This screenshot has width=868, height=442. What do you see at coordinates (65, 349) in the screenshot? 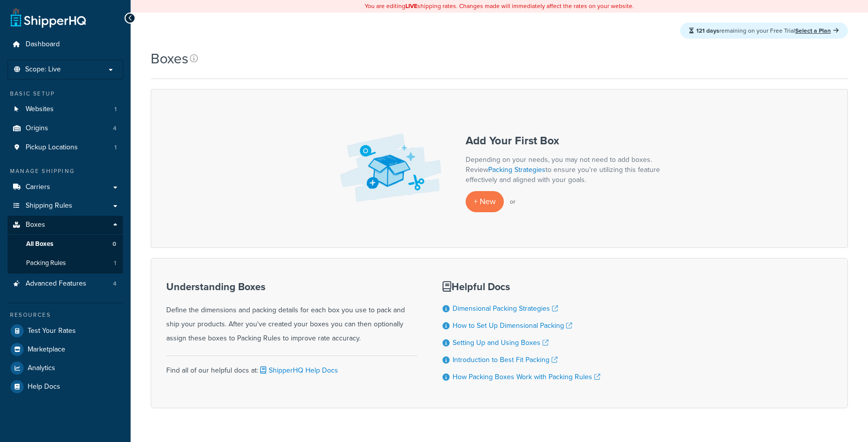
I see `li: Marketplace` at bounding box center [65, 349].